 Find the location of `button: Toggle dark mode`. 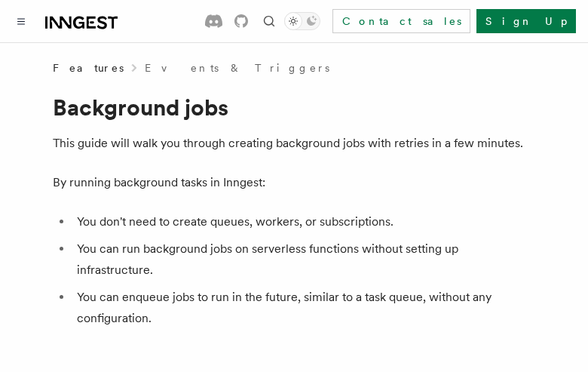

button: Toggle dark mode is located at coordinates (303, 21).